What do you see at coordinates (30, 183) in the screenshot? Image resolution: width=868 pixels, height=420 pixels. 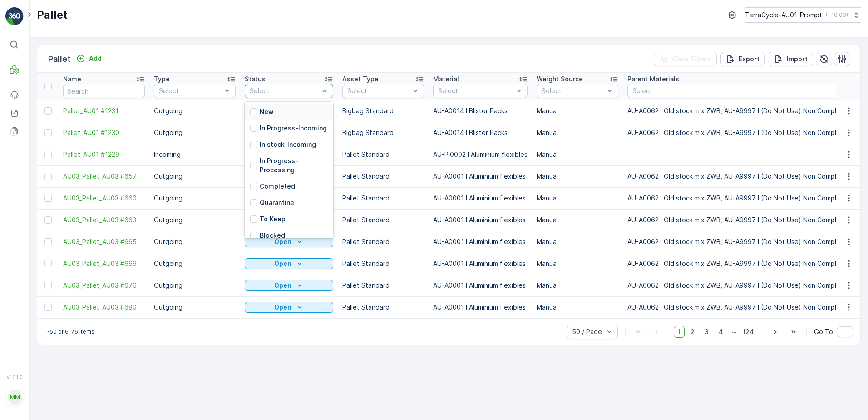 I see `span: First Weight :` at bounding box center [30, 183].